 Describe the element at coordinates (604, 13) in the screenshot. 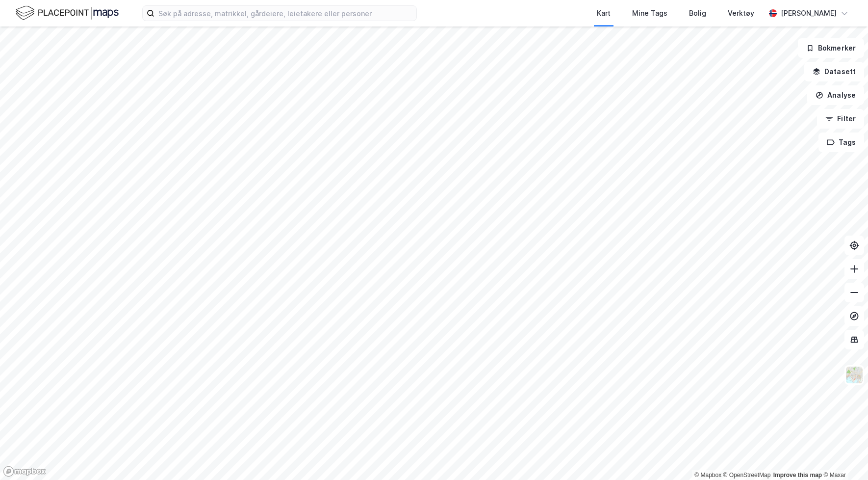

I see `div: Kart` at that location.